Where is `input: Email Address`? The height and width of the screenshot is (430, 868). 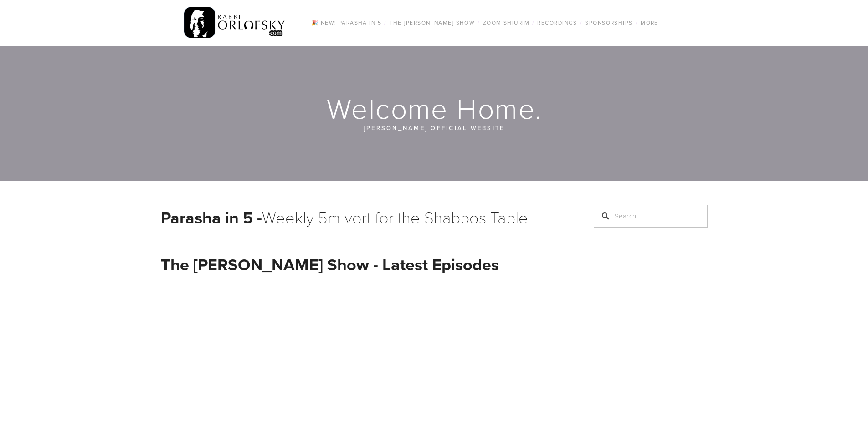 input: Email Address is located at coordinates (659, 346).